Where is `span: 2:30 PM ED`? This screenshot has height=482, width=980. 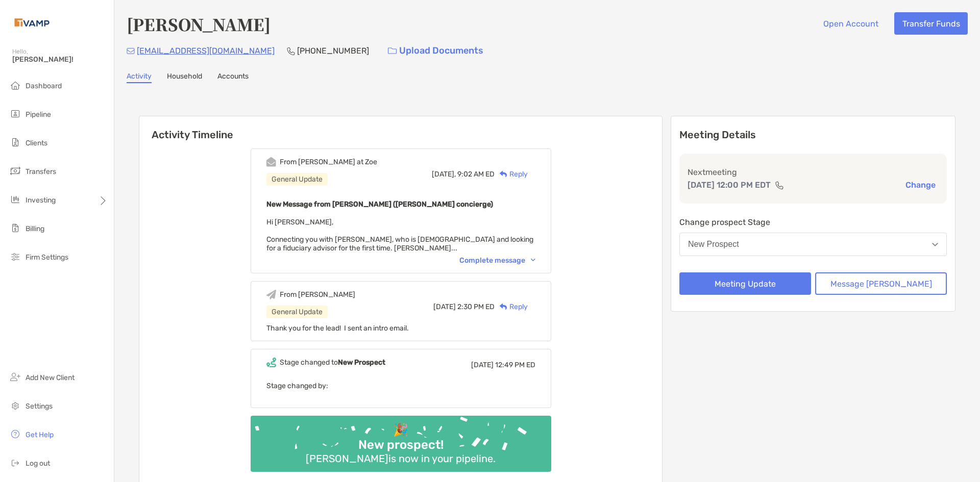 span: 2:30 PM ED is located at coordinates (476, 307).